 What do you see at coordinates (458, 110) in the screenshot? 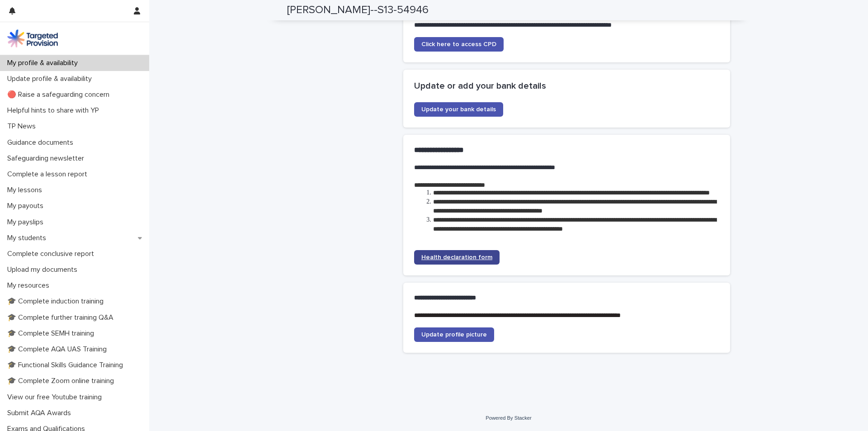
I see `span: Update your bank details` at bounding box center [458, 110].